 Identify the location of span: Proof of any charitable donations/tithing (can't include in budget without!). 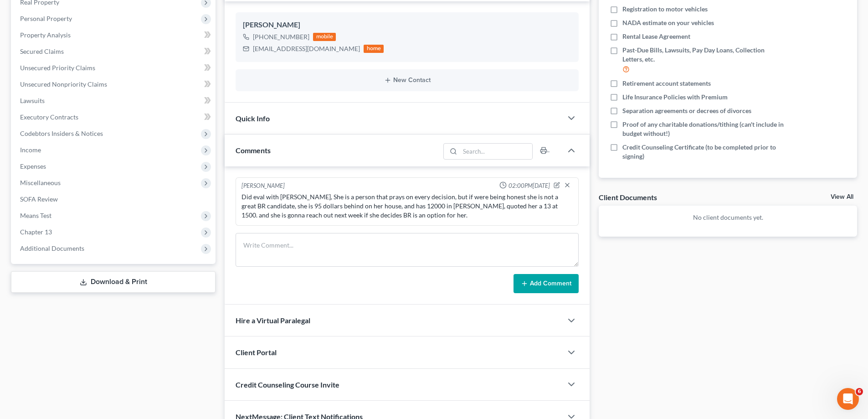
(703, 129).